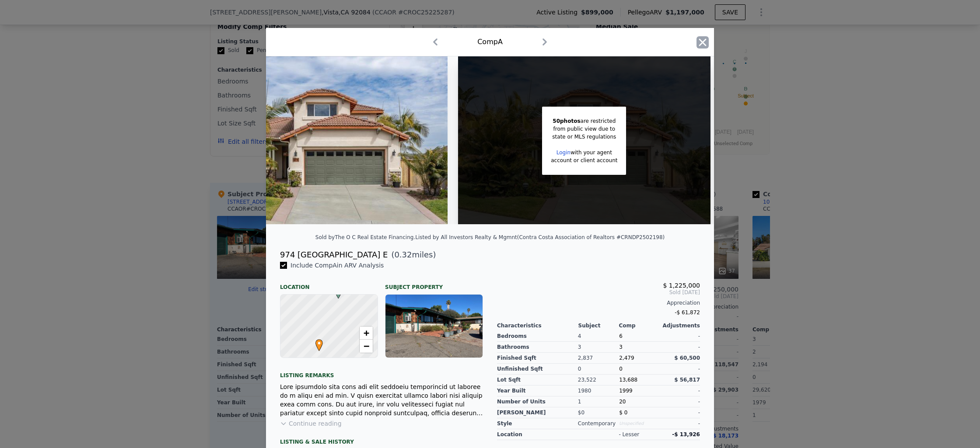  What do you see at coordinates (687, 312) in the screenshot?
I see `span: -$ 61,872` at bounding box center [687, 312].